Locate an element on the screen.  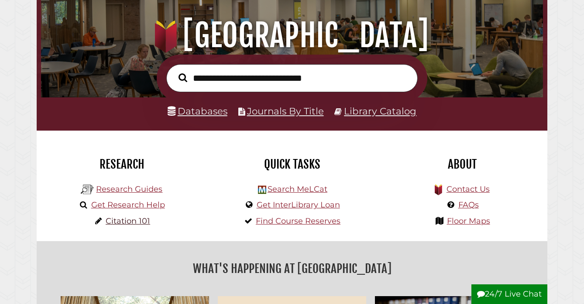
a: Journals By Title is located at coordinates (285, 111).